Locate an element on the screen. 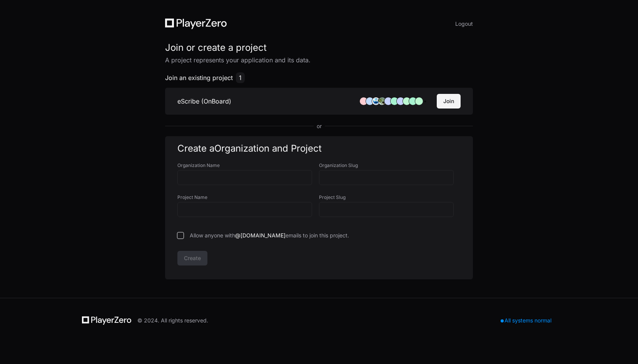 This screenshot has width=638, height=364. button: Logout is located at coordinates (464, 24).